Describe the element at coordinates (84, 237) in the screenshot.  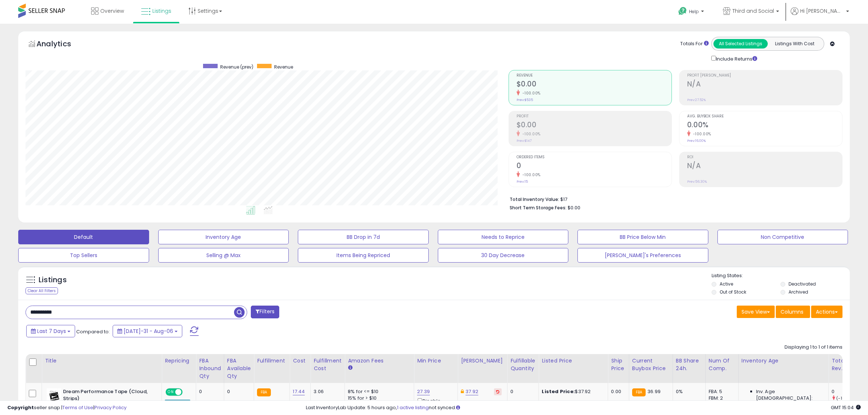
I see `button: Default` at that location.